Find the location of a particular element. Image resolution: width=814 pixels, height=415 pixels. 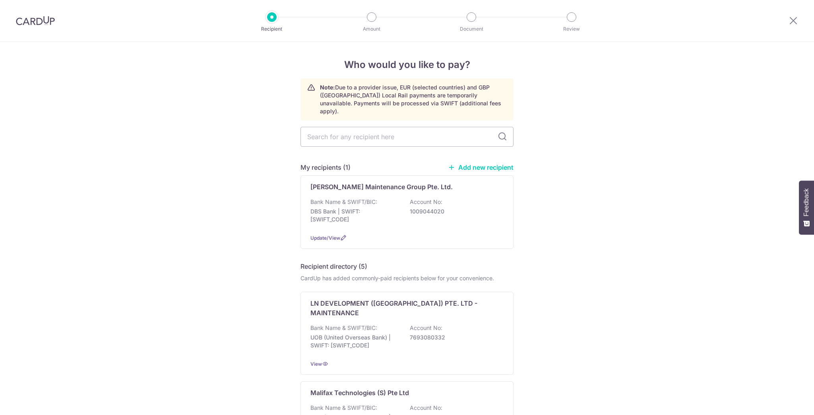

p: Review is located at coordinates (572, 29).